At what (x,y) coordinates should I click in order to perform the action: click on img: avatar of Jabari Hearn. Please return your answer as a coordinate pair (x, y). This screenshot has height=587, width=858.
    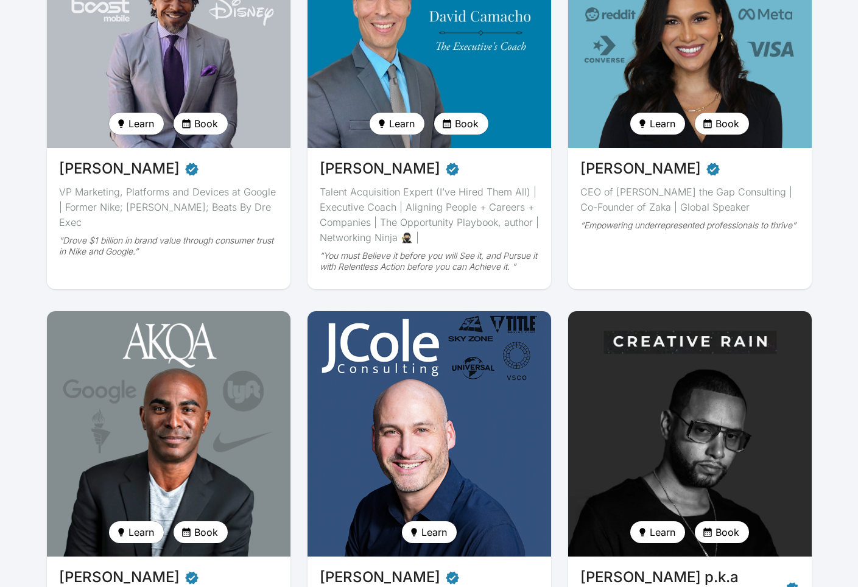
    Looking at the image, I should click on (169, 434).